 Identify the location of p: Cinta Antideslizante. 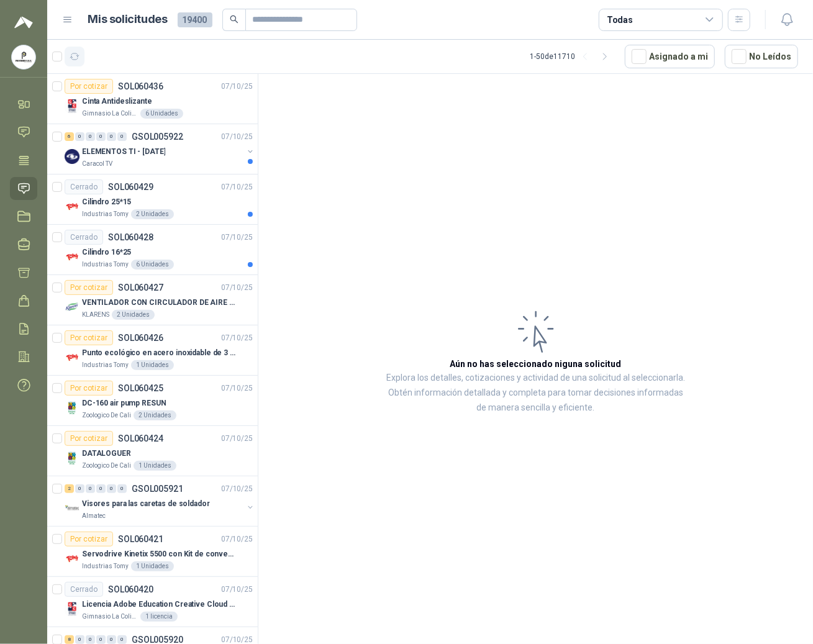
(117, 102).